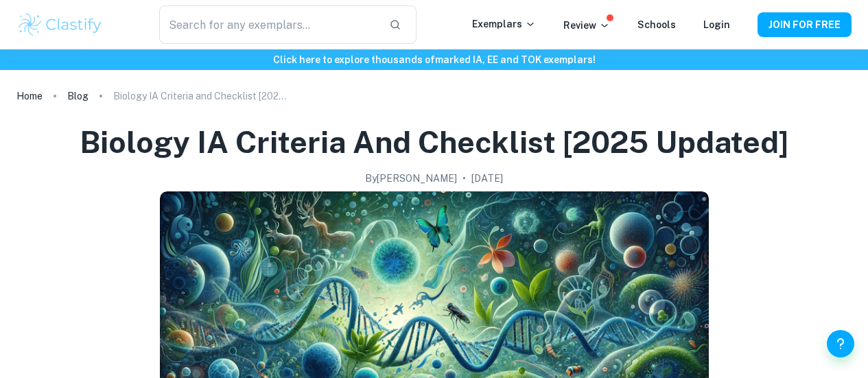 This screenshot has width=868, height=378. Describe the element at coordinates (78, 97) in the screenshot. I see `a: Blog` at that location.